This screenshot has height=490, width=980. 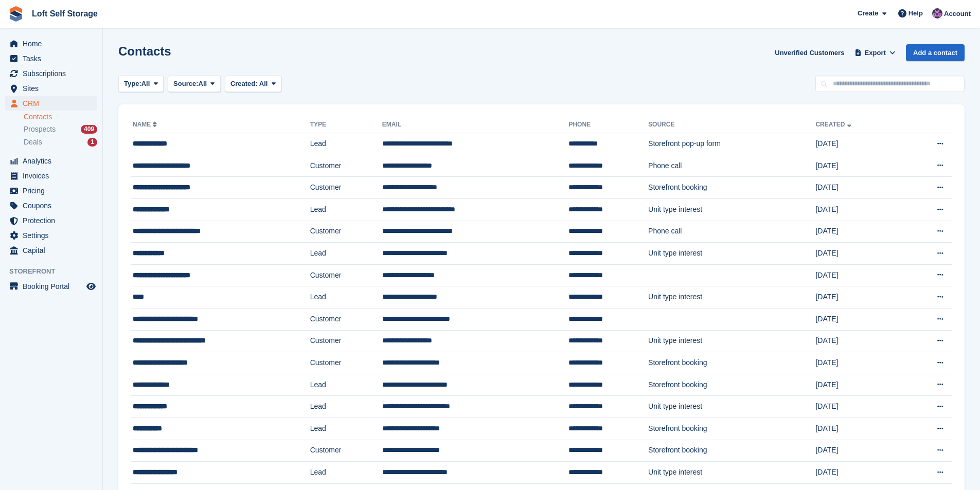 I want to click on a: Add a contact, so click(x=935, y=52).